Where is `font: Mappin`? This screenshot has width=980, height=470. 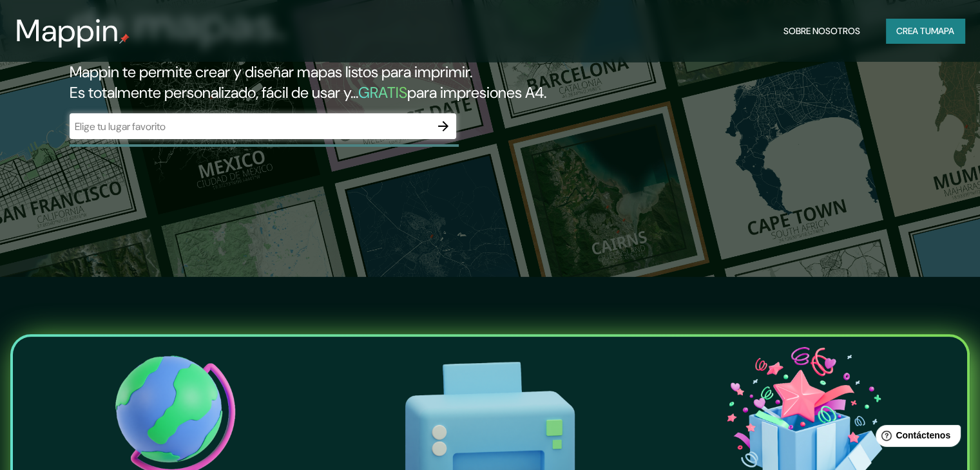 font: Mappin is located at coordinates (67, 30).